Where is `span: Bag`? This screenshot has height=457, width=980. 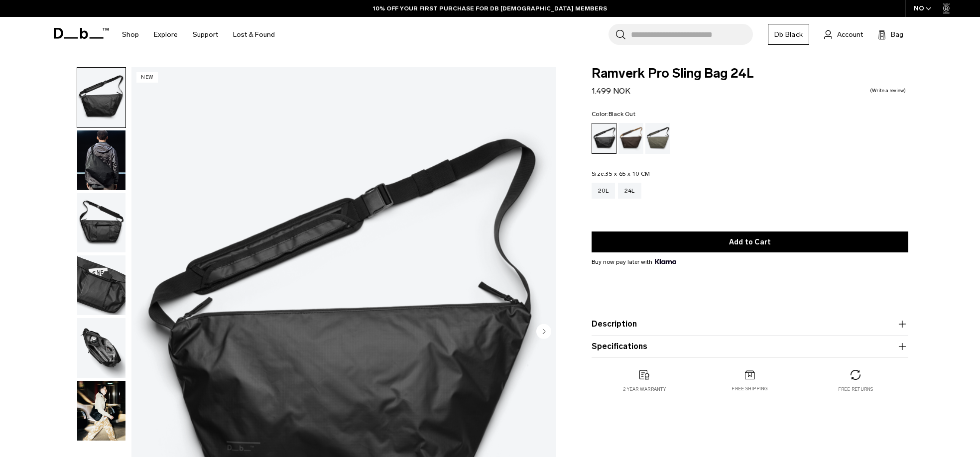 span: Bag is located at coordinates (897, 34).